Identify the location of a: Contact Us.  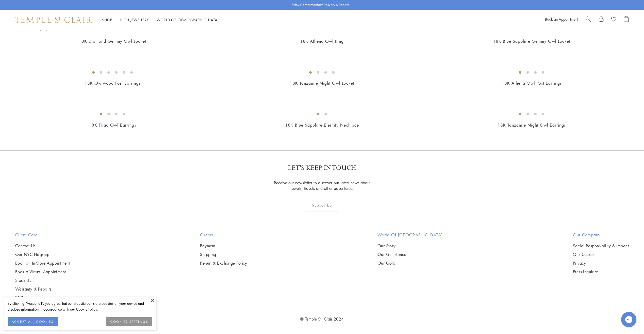
(43, 246).